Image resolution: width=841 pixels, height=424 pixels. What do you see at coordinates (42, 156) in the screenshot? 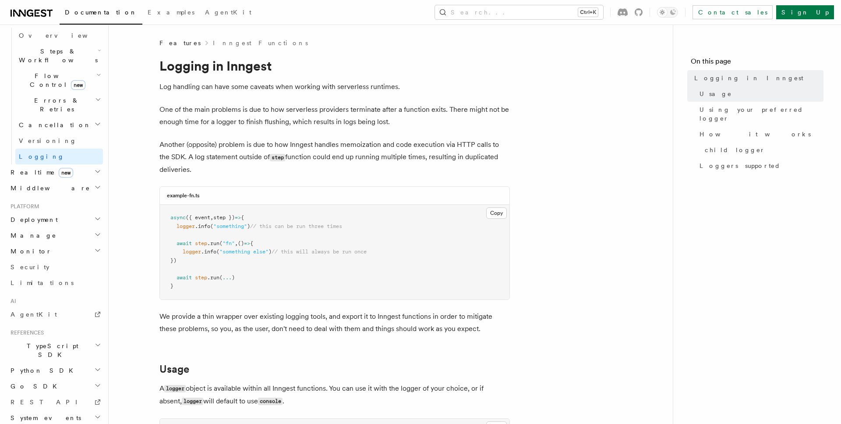
I see `span: Logging` at bounding box center [42, 156].